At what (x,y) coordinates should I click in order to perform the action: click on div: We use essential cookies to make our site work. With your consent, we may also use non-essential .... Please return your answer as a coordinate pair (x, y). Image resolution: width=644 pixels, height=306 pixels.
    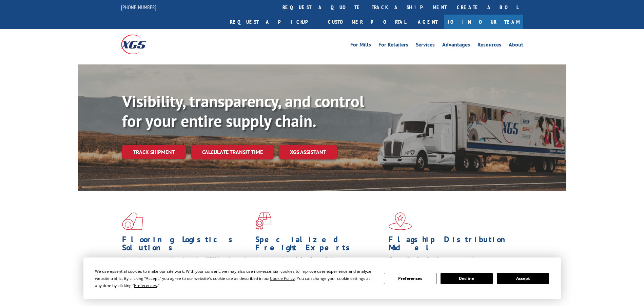
    Looking at the image, I should click on (235, 278).